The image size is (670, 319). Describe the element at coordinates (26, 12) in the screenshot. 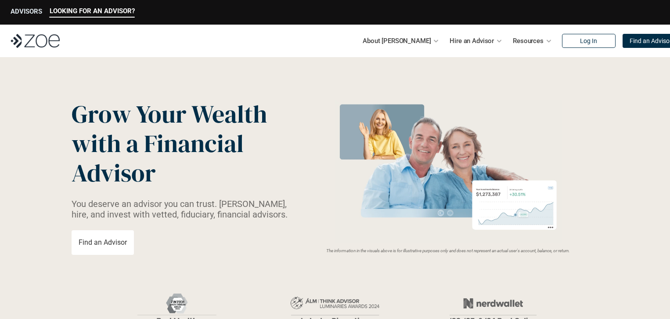

I see `a: ADVISORS` at that location.